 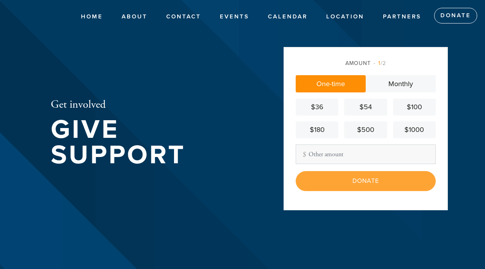 What do you see at coordinates (365, 154) in the screenshot?
I see `input: Other amount` at bounding box center [365, 154].